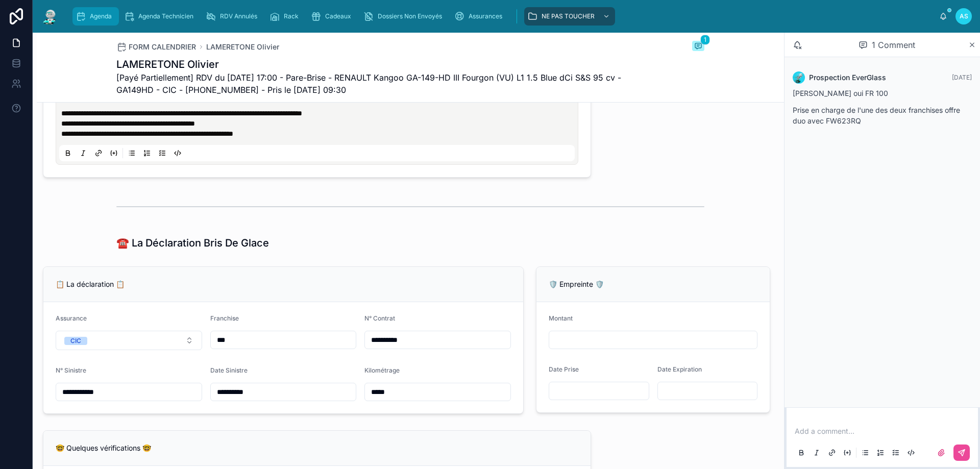 Image resolution: width=980 pixels, height=469 pixels. What do you see at coordinates (405, 17) in the screenshot?
I see `a: Dossiers Non Envoyés` at bounding box center [405, 17].